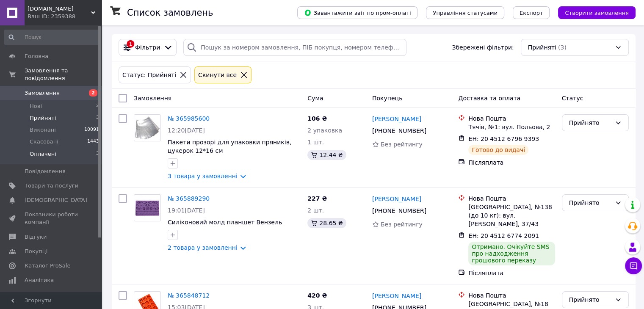  I want to click on span: Оплачені, so click(43, 154).